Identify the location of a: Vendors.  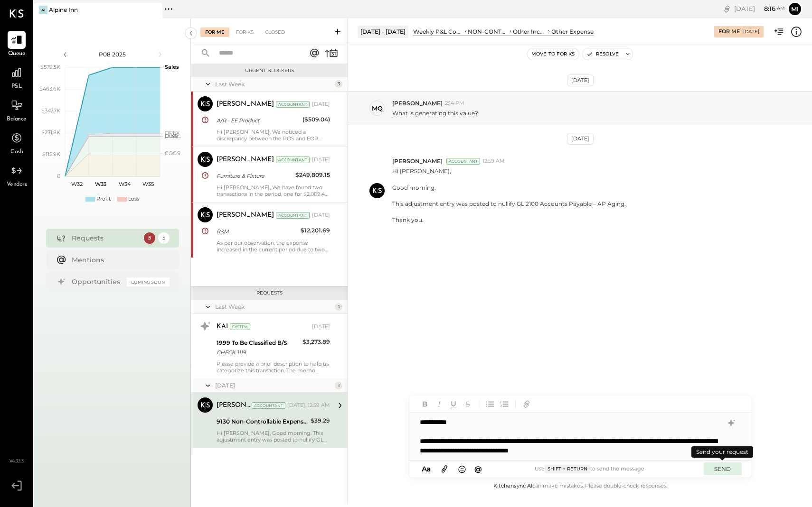
(16, 175).